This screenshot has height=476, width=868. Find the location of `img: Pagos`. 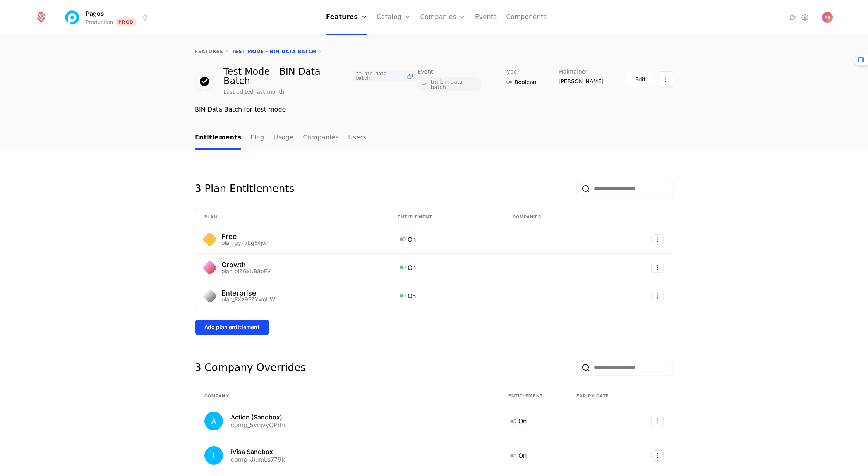

img: Pagos is located at coordinates (73, 17).